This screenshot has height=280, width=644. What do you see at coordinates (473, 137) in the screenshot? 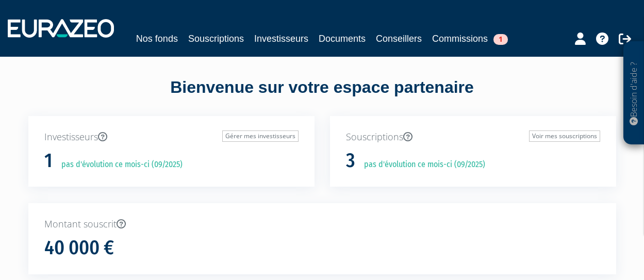
I see `p: Souscriptions` at bounding box center [473, 137].